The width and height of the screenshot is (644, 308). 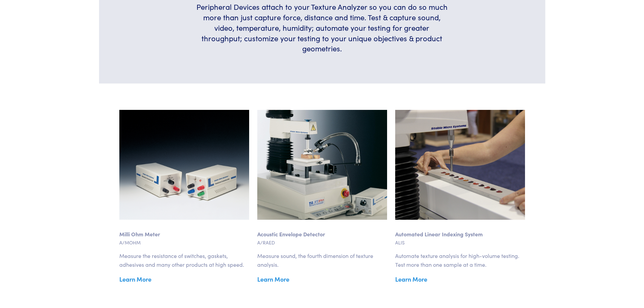 I want to click on img: hardware-acoustic-envelope-detector.jpg, so click(x=322, y=165).